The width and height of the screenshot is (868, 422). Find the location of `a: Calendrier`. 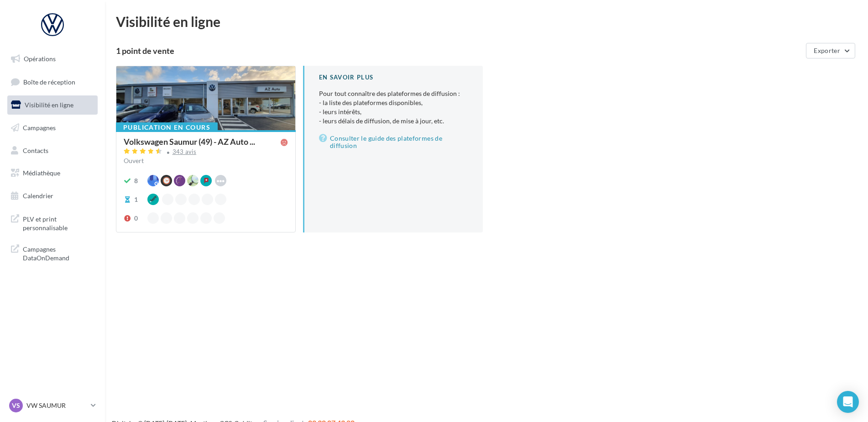

a: Calendrier is located at coordinates (53, 196).